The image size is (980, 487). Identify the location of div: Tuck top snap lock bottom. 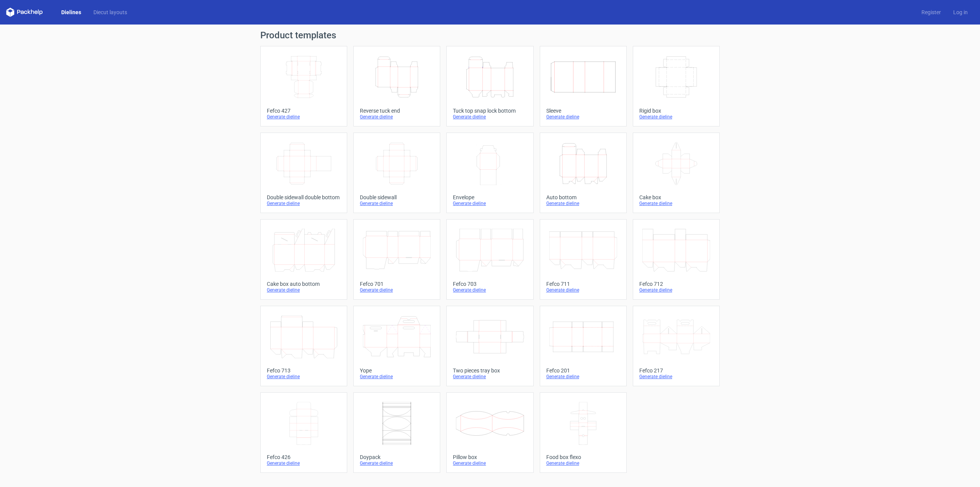
(490, 111).